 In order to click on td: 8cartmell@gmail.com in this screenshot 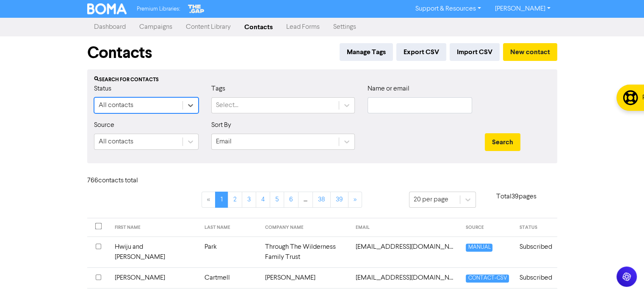, I will do `click(406, 278)`.